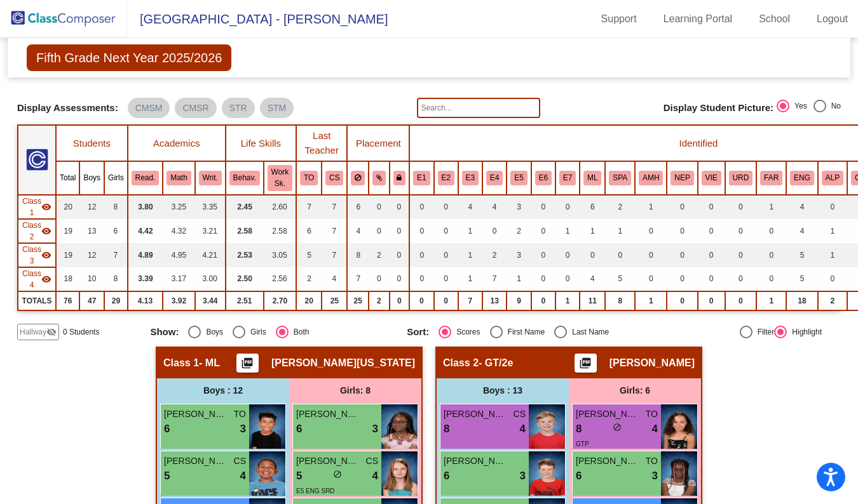 The image size is (858, 504). Describe the element at coordinates (244, 177) in the screenshot. I see `button: Behav.` at that location.